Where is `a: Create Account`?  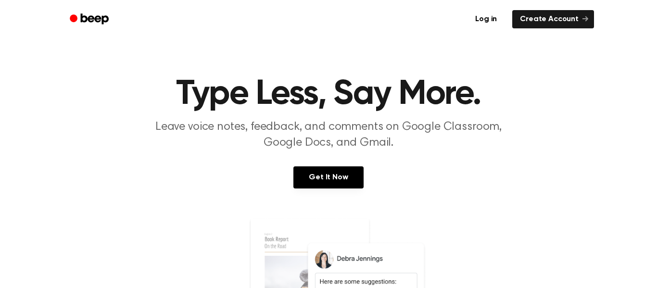
a: Create Account is located at coordinates (553, 19).